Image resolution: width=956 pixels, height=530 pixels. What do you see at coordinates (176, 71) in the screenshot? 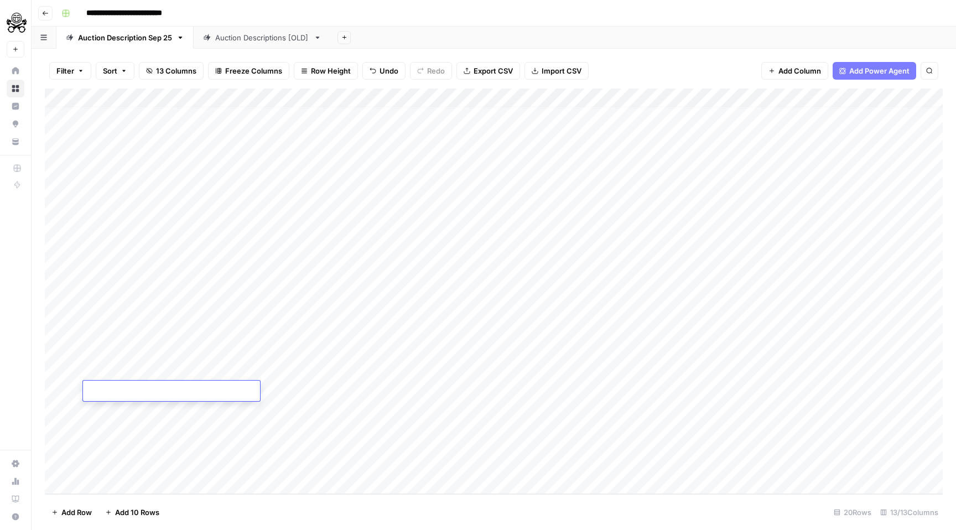
I see `span: 13 Columns` at bounding box center [176, 71].